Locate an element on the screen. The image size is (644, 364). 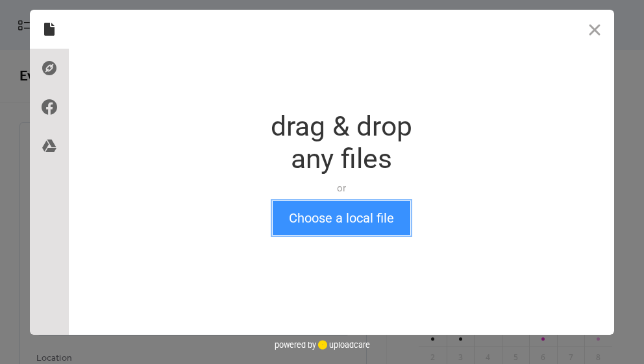
div: drag & drop any files is located at coordinates (341, 143).